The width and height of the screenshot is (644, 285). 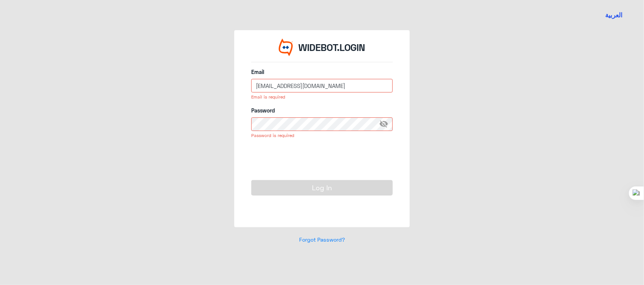 I want to click on input: Enter your email here..., so click(x=322, y=85).